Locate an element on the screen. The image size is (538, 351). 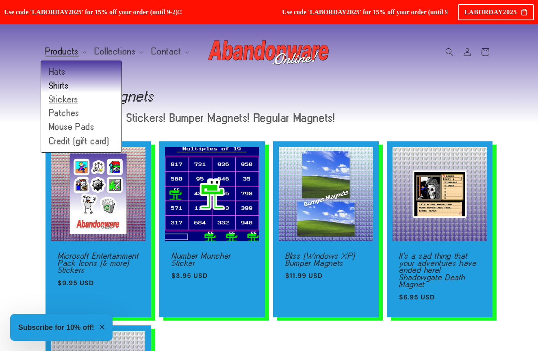
a: Number Muncher Sticker is located at coordinates (212, 259).